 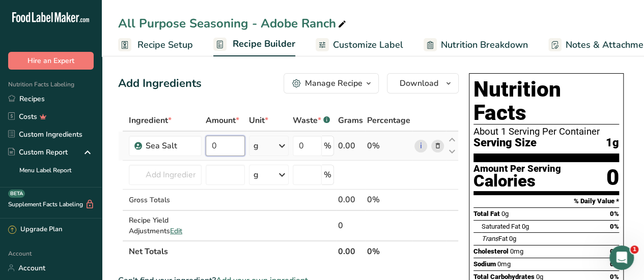 I want to click on a: Customize Label, so click(x=359, y=45).